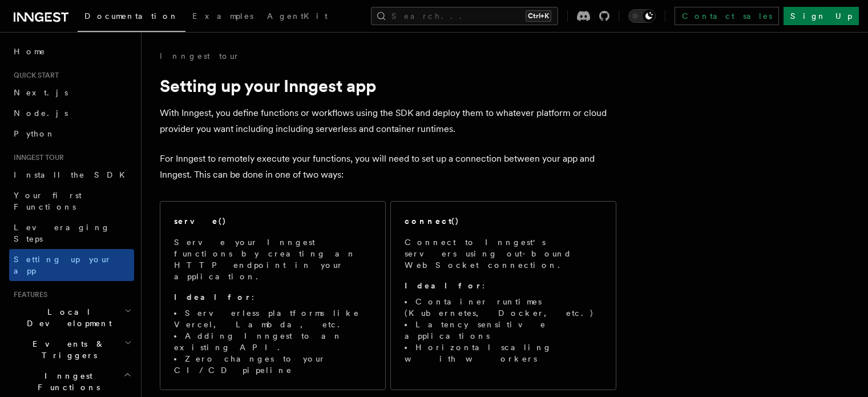 This screenshot has width=868, height=397. Describe the element at coordinates (503, 330) in the screenshot. I see `li: Latency sensitive applications` at that location.